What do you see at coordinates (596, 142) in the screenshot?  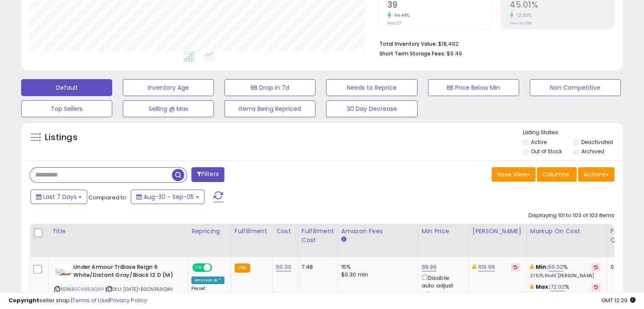 I see `label: Deactivated` at bounding box center [596, 142].